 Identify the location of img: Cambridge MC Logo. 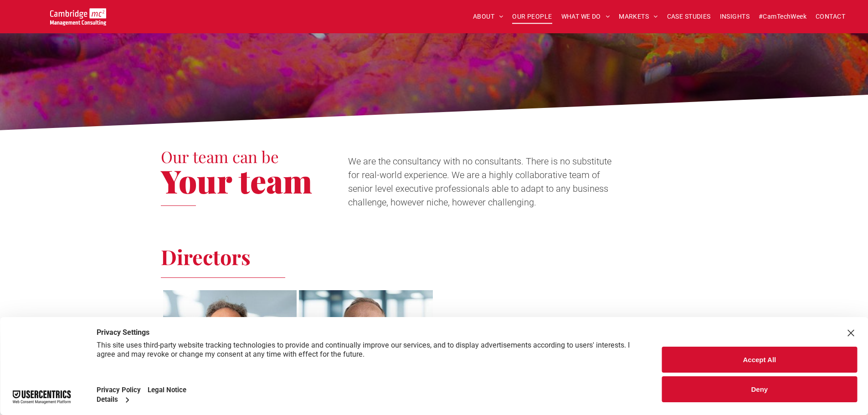
(78, 17).